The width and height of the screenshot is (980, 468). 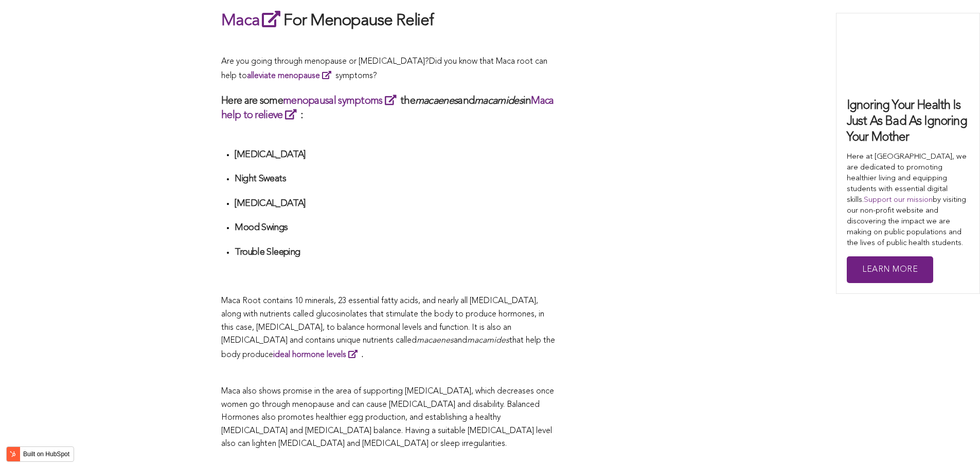 What do you see at coordinates (341, 101) in the screenshot?
I see `a: menopausal symptoms` at bounding box center [341, 101].